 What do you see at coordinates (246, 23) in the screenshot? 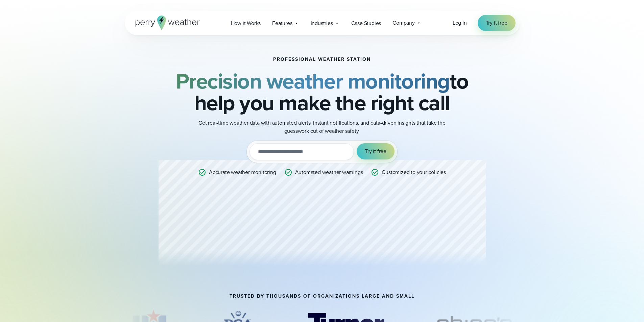
I see `a: How it Works` at bounding box center [246, 23].